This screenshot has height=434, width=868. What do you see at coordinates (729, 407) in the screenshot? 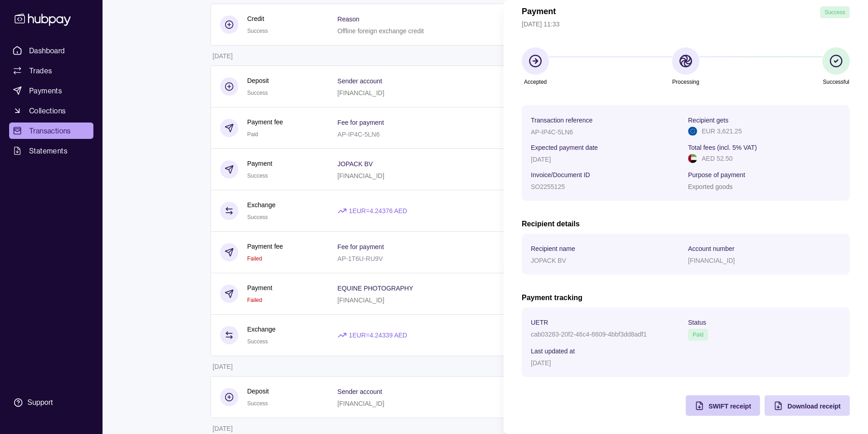
I see `span: SWIFT receipt` at bounding box center [729, 407].